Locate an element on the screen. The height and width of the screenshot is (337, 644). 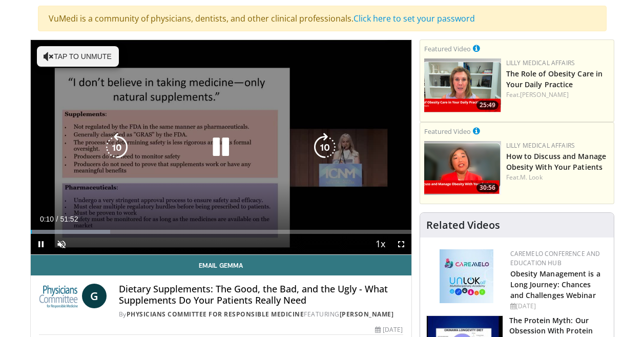
h4: Dietary Supplements: The Good, the Bad, and the Ugly - What Supplements Do Your Patients Really Need is located at coordinates (261, 295).